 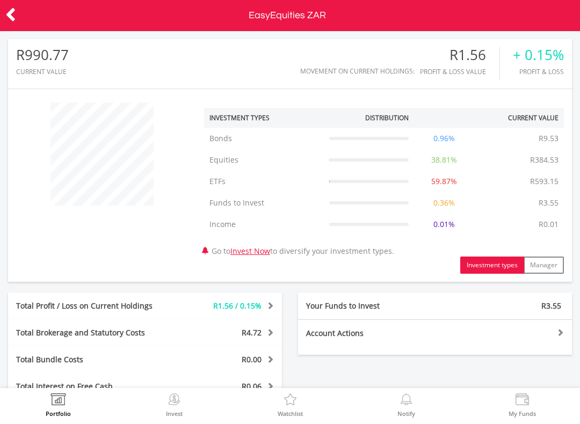 What do you see at coordinates (544, 182) in the screenshot?
I see `td: R593.15` at bounding box center [544, 182].